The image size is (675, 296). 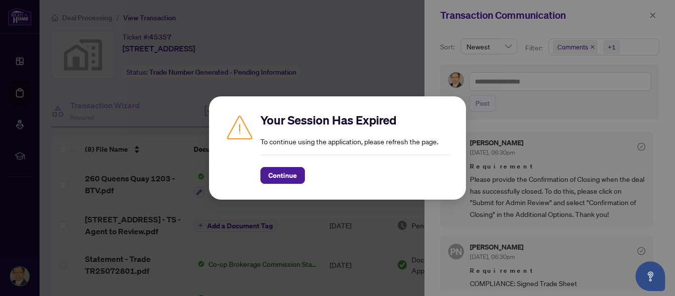 I want to click on div: To continue using the application, please refresh the page., so click(x=355, y=148).